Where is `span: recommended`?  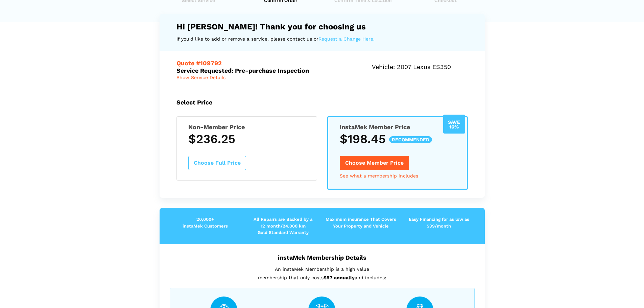
span: recommended is located at coordinates (410, 140).